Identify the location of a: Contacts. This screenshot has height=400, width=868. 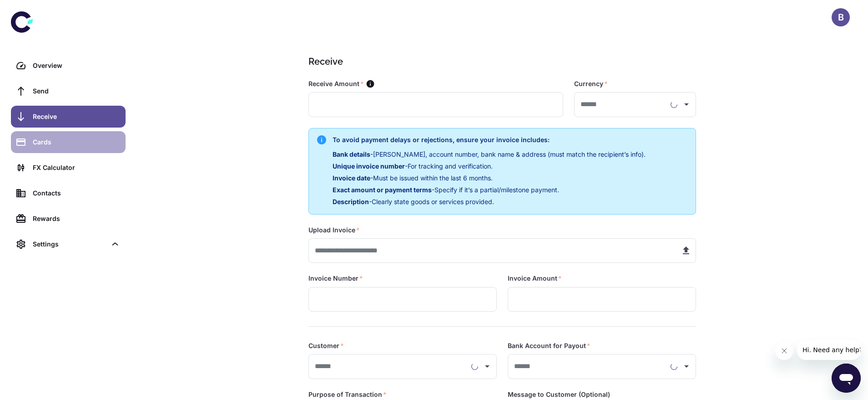
(68, 193).